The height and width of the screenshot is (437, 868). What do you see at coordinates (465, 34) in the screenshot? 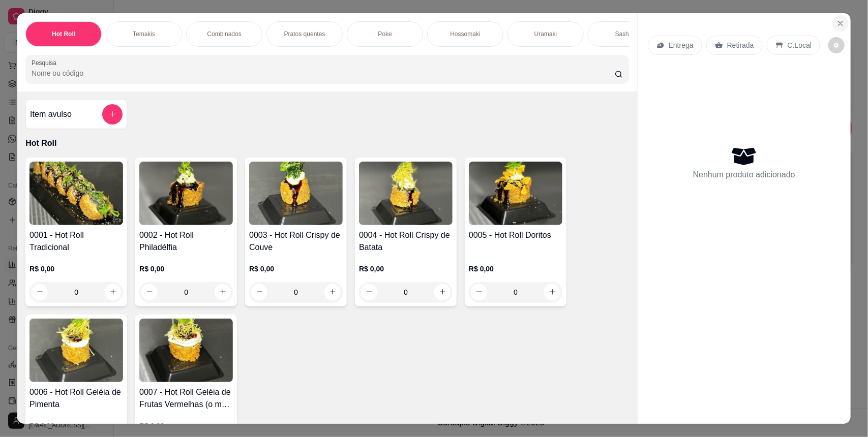
I see `p: Hossomaki` at bounding box center [465, 34].